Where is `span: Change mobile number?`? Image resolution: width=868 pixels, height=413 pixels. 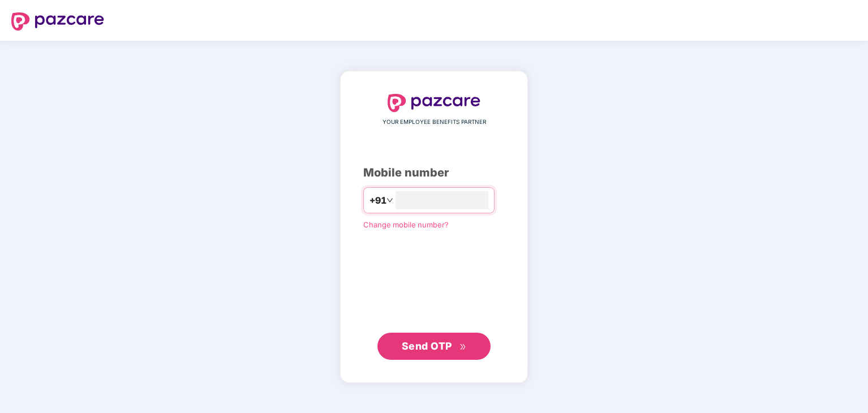
span: Change mobile number? is located at coordinates (406, 224).